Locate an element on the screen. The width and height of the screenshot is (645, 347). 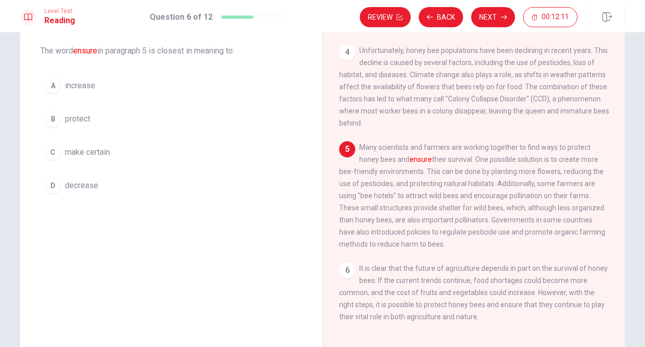
div: B is located at coordinates (53, 119).